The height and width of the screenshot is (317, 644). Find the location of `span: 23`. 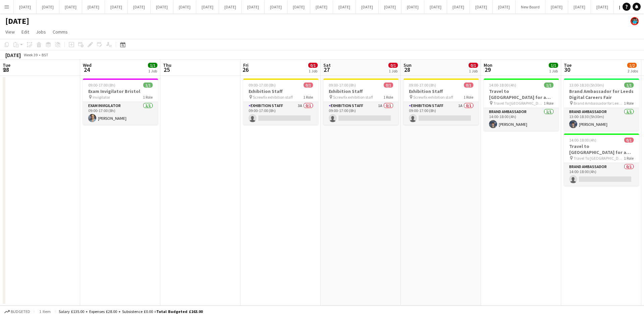

span: 23 is located at coordinates (6, 70).